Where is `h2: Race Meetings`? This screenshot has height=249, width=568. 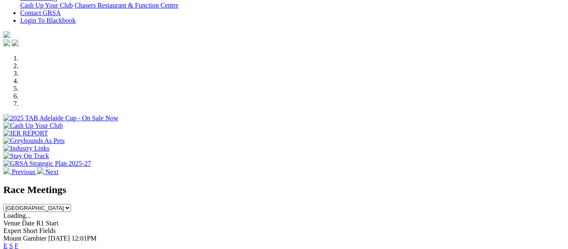
h2: Race Meetings is located at coordinates (284, 190).